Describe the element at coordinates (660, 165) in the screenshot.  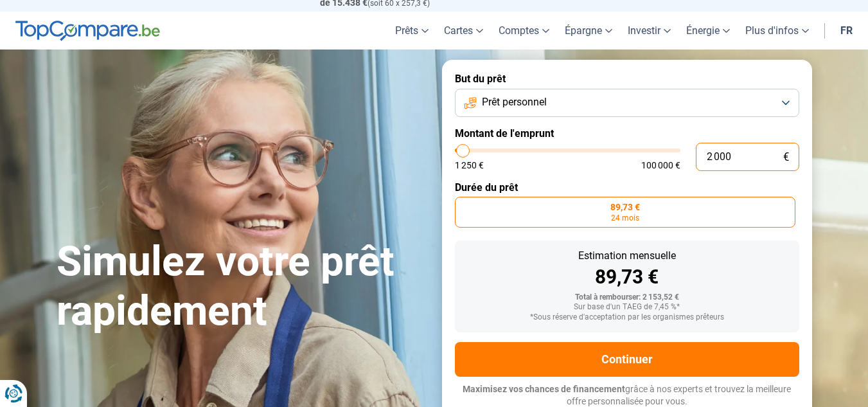
I see `span: 100 000 €` at that location.